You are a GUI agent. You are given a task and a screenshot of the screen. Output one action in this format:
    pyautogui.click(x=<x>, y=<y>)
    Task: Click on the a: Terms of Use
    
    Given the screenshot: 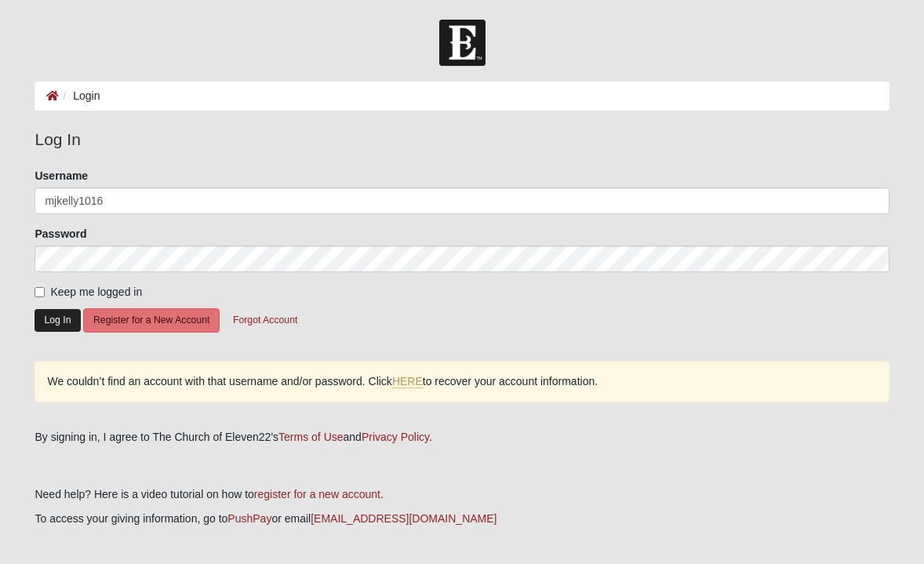 What is the action you would take?
    pyautogui.click(x=311, y=437)
    